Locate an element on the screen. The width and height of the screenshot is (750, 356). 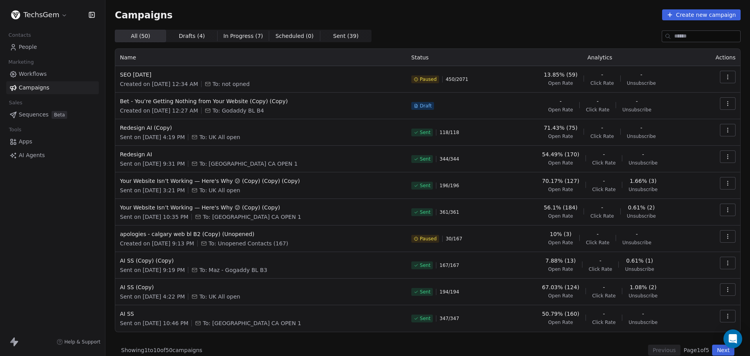
a: Apps is located at coordinates (52, 141).